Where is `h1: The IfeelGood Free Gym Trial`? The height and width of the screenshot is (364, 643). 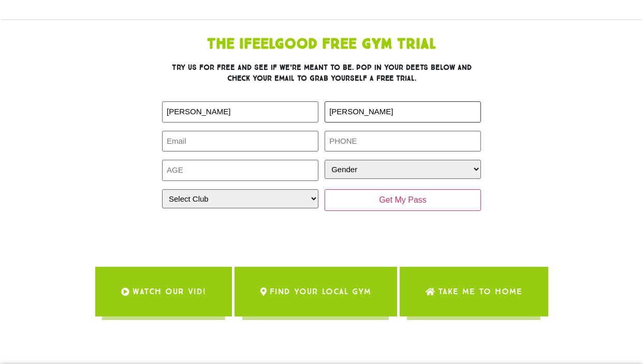
h1: The IfeelGood Free Gym Trial is located at coordinates (322, 44).